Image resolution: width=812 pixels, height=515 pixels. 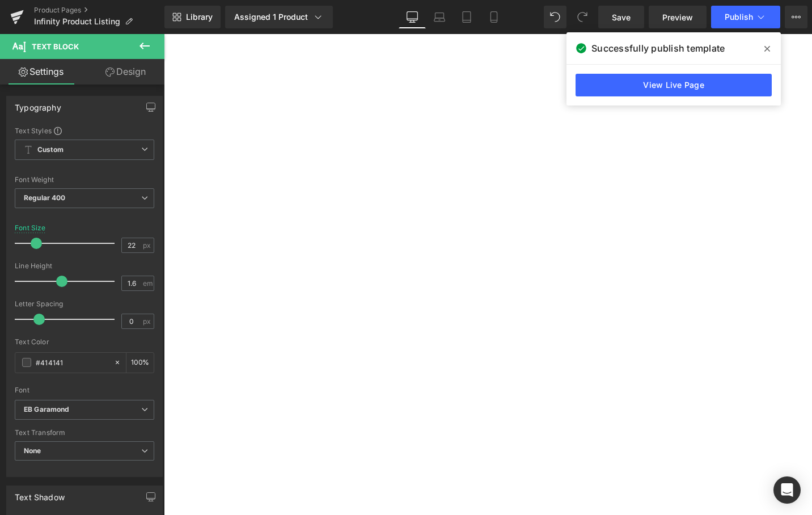 What do you see at coordinates (621, 17) in the screenshot?
I see `span: Save` at bounding box center [621, 17].